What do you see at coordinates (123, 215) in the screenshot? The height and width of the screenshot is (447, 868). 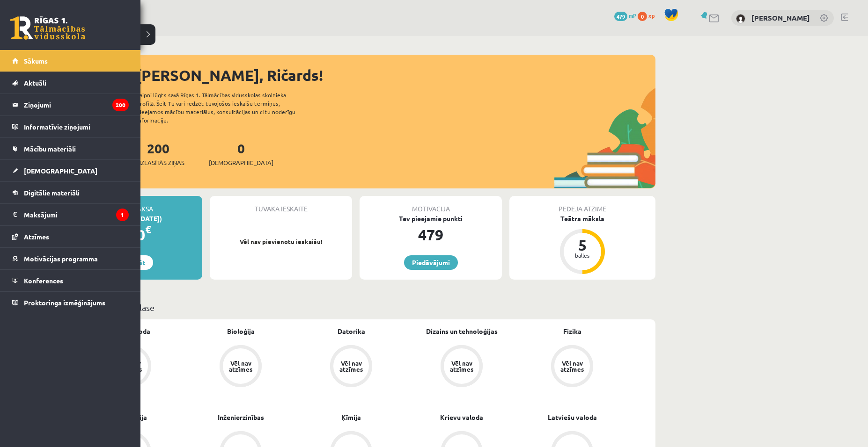 I see `i: 1` at bounding box center [123, 215].